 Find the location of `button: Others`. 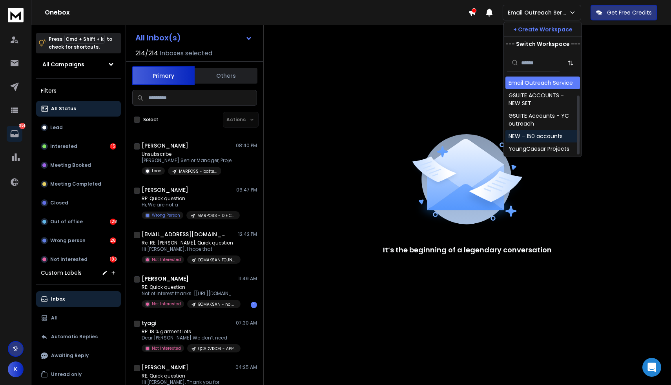

button: Others is located at coordinates (226, 76).